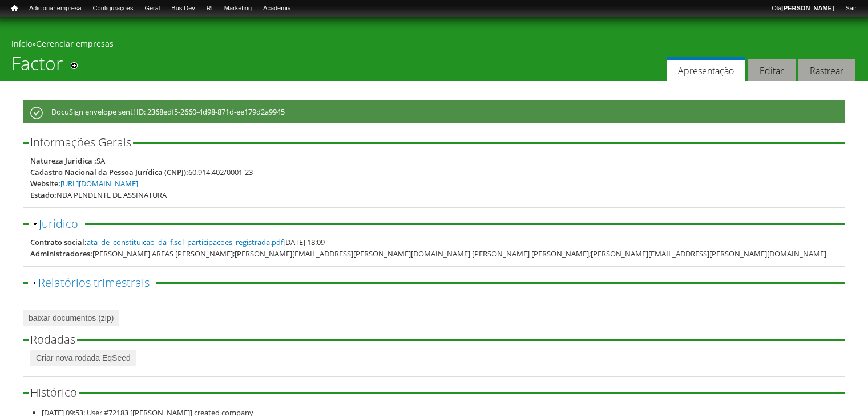 Image resolution: width=868 pixels, height=416 pixels. I want to click on div: Website:, so click(45, 184).